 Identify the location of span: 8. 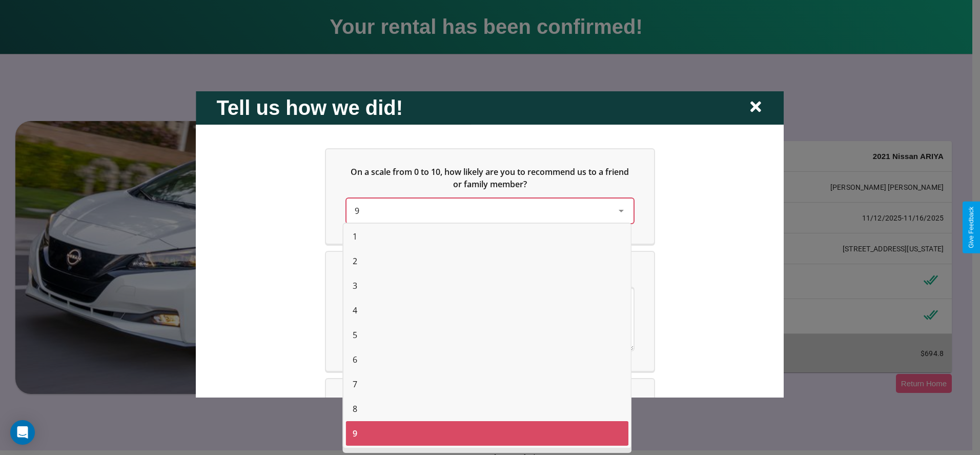
(355, 409).